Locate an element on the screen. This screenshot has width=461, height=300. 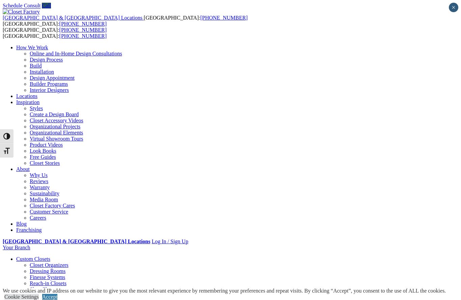
a: Look Books is located at coordinates (43, 151).